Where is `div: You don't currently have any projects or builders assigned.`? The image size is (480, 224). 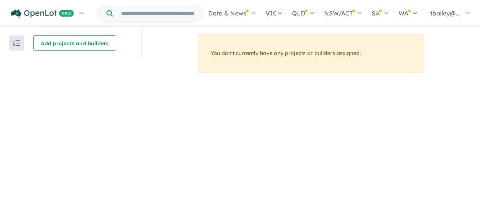 div: You don't currently have any projects or builders assigned. is located at coordinates (311, 54).